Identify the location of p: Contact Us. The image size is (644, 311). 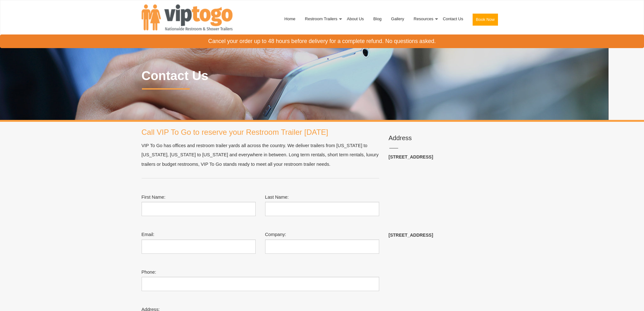
(322, 76).